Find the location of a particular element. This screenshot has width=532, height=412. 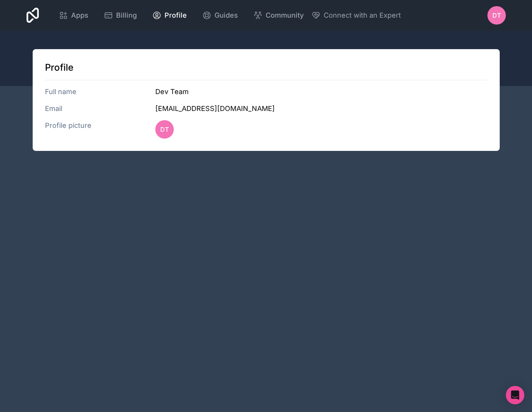

h3: Email is located at coordinates (100, 109).